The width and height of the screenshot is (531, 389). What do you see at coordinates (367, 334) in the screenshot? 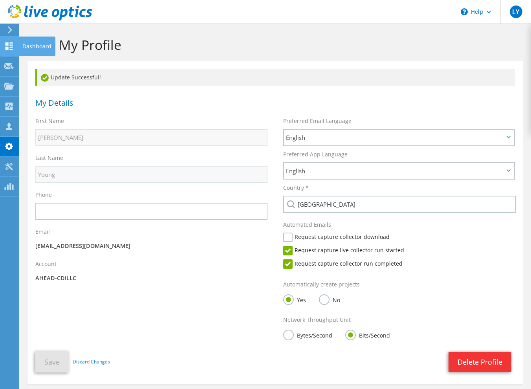
I see `label: Bits/Second` at bounding box center [367, 334].